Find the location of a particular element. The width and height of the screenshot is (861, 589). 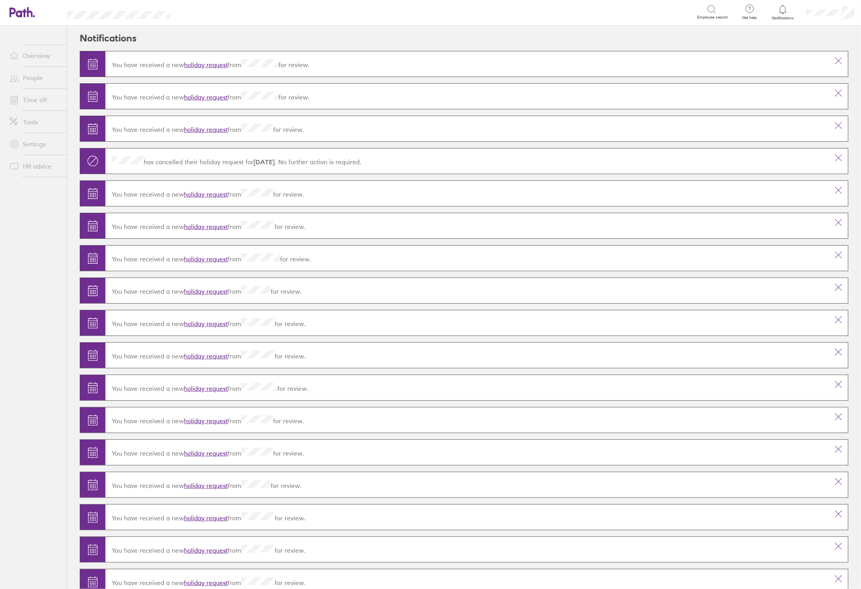

a: Notifications is located at coordinates (783, 12).